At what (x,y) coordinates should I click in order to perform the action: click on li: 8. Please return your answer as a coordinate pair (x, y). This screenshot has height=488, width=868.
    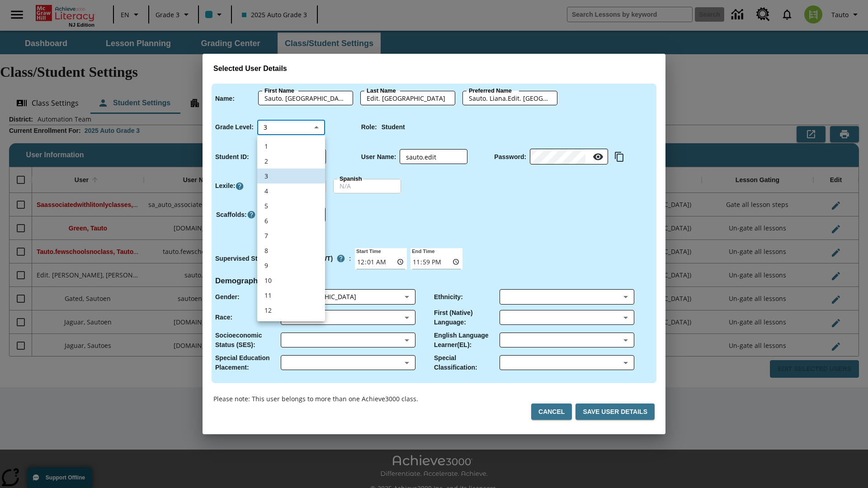
    Looking at the image, I should click on (291, 251).